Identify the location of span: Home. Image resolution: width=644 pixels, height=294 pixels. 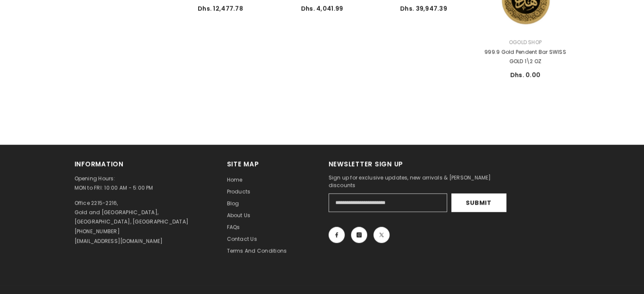
(234, 179).